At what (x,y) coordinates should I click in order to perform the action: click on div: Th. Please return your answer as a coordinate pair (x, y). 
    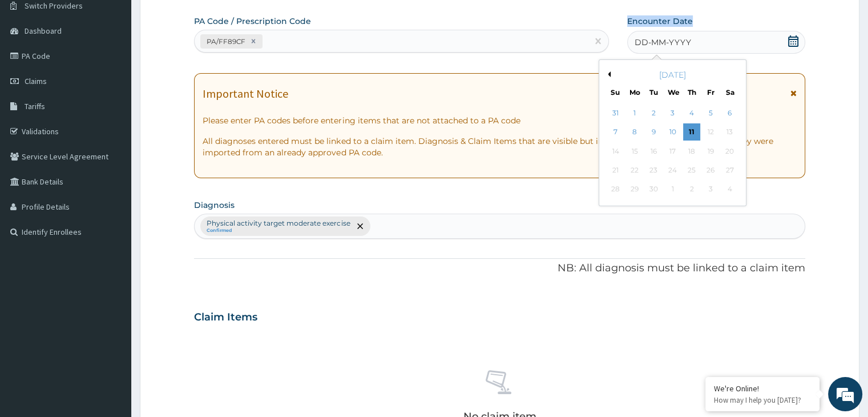
    Looking at the image, I should click on (691, 92).